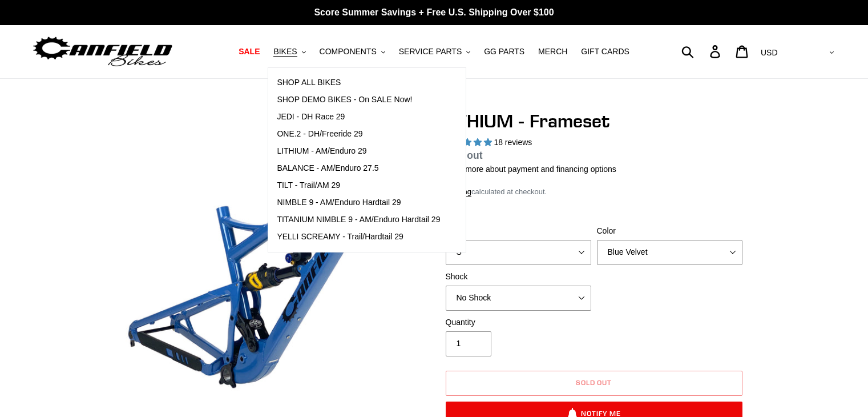 This screenshot has width=868, height=417. Describe the element at coordinates (348, 52) in the screenshot. I see `span: COMPONENTS` at that location.